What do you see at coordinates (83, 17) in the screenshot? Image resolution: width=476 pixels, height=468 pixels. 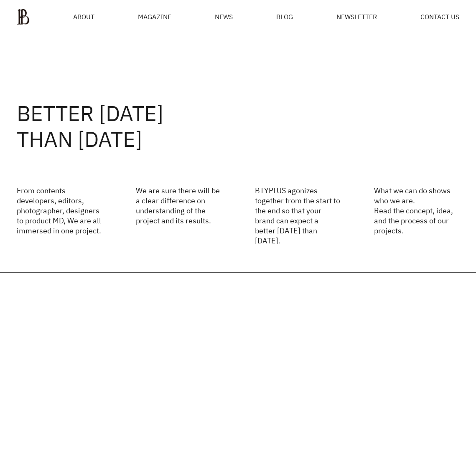 I see `span: ABOUT` at bounding box center [83, 17].